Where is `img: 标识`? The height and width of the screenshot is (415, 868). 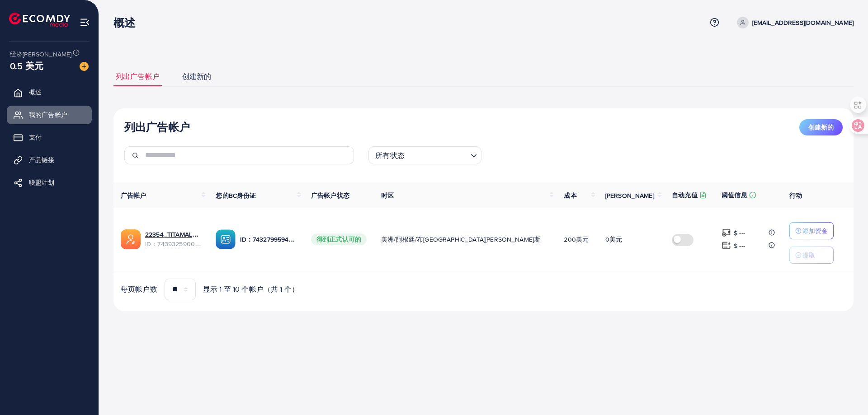
img: 标识 is located at coordinates (39, 20).